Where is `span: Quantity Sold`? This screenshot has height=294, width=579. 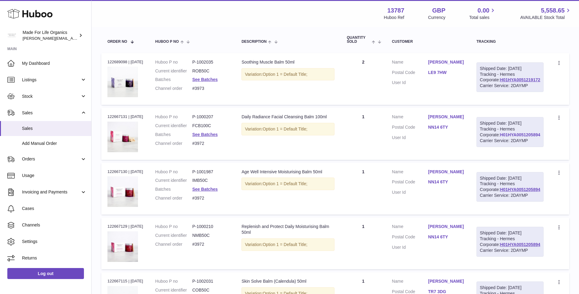 span: Quantity Sold is located at coordinates (358, 40).